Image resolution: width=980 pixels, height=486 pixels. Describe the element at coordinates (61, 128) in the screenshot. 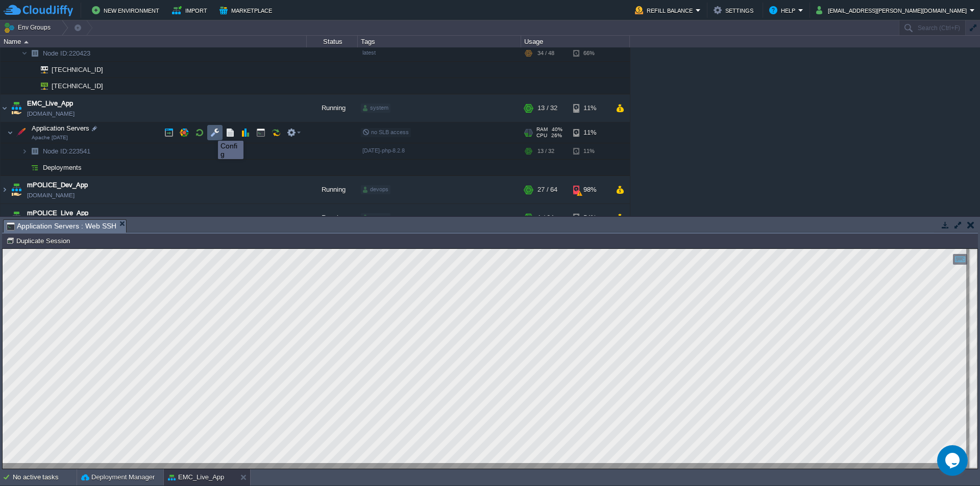

I see `span: Application Servers` at that location.